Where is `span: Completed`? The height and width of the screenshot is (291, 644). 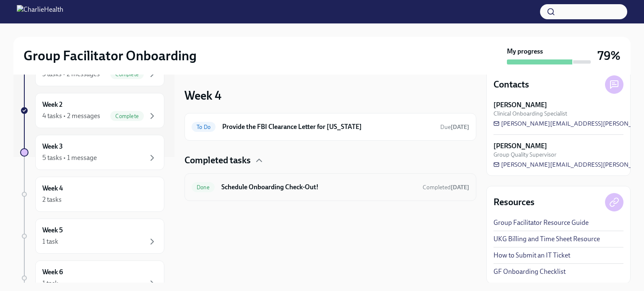 span: Completed is located at coordinates (445, 187).